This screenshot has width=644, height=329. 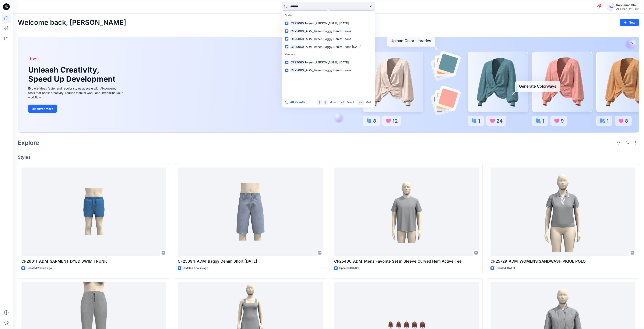 I want to click on a: Discover more, so click(x=76, y=109).